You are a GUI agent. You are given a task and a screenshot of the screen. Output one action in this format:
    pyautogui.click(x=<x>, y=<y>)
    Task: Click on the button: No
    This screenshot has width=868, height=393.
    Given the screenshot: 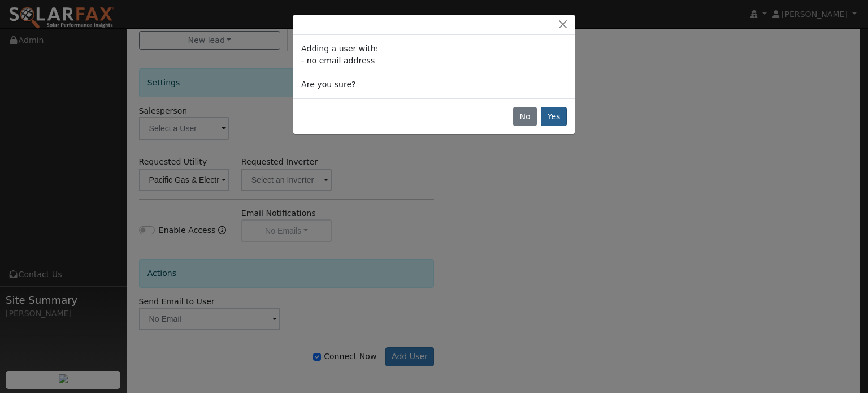 What is the action you would take?
    pyautogui.click(x=525, y=116)
    